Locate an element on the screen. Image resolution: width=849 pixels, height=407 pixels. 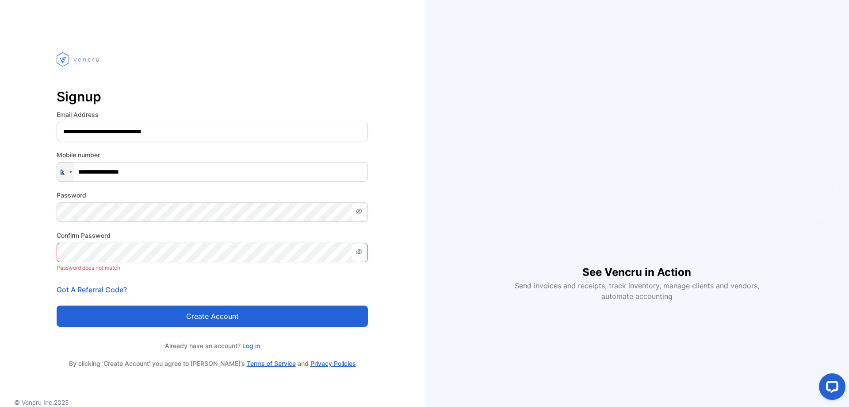
label: Email Address is located at coordinates (212, 114).